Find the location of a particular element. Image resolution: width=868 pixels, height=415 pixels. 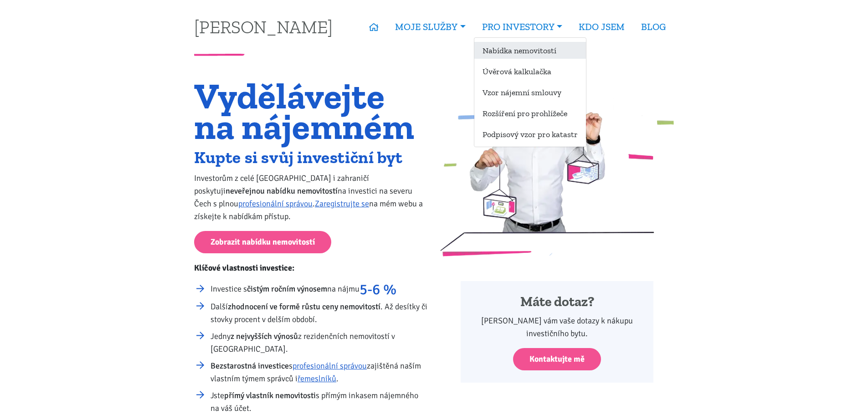

a: Vzor nájemní smlouvy is located at coordinates (530, 92).